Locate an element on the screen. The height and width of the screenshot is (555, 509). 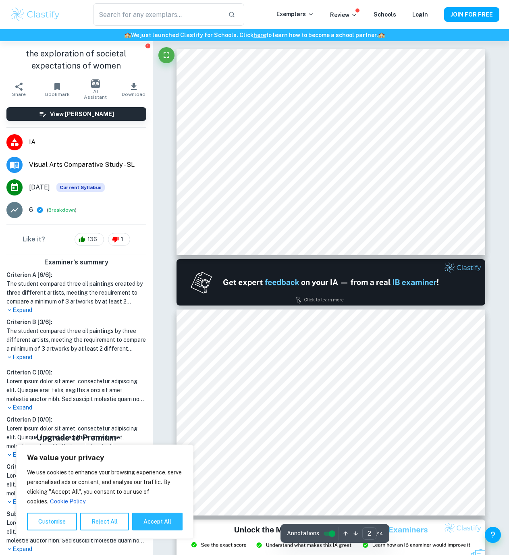
button: Accept All is located at coordinates (157, 522).